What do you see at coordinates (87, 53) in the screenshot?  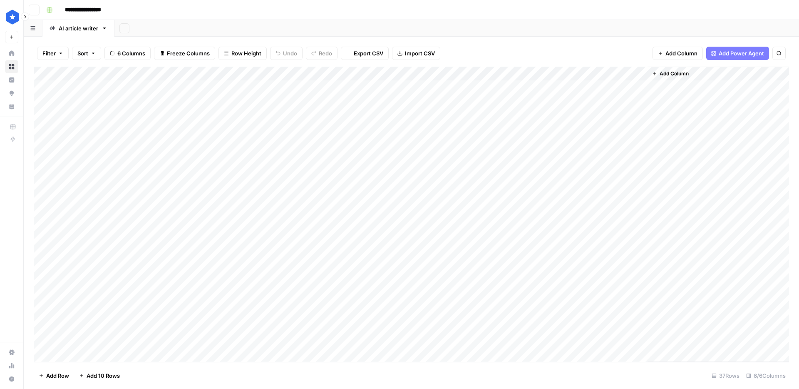 I see `button: Sort` at bounding box center [87, 53].